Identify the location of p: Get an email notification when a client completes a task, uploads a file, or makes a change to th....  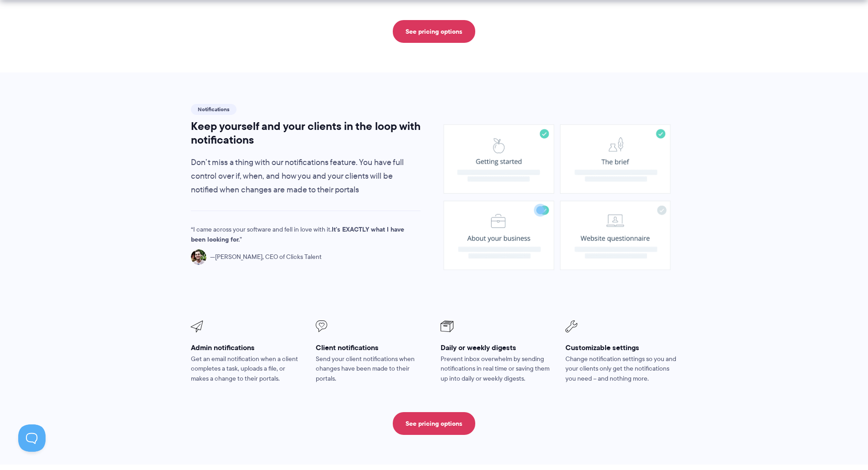
(247, 369).